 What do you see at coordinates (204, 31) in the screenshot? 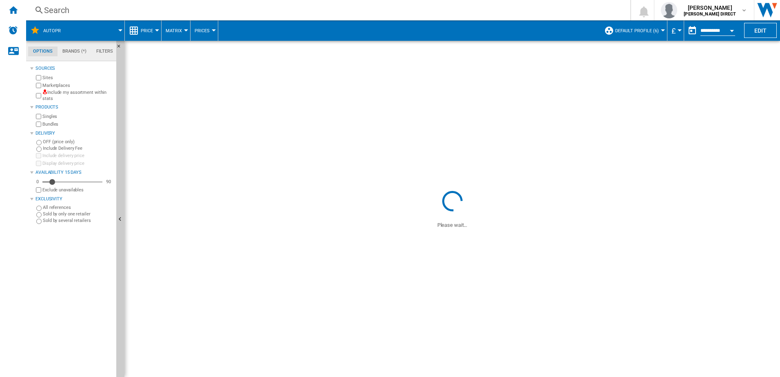
I see `div: Prices` at bounding box center [204, 31].